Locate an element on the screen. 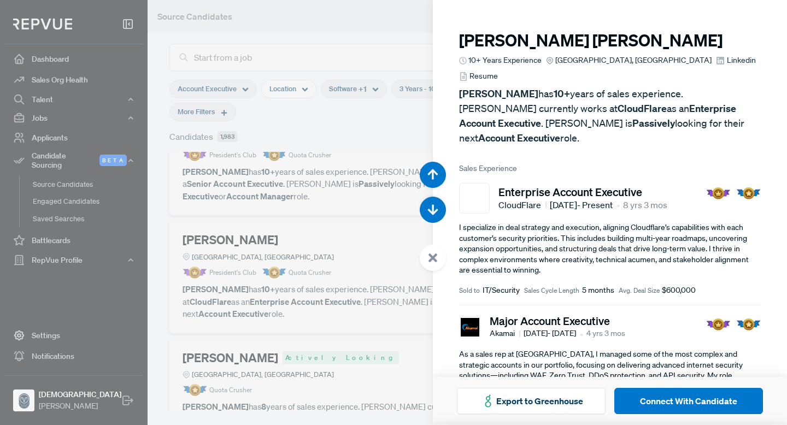 The image size is (787, 425). span: Resume is located at coordinates (484, 76).